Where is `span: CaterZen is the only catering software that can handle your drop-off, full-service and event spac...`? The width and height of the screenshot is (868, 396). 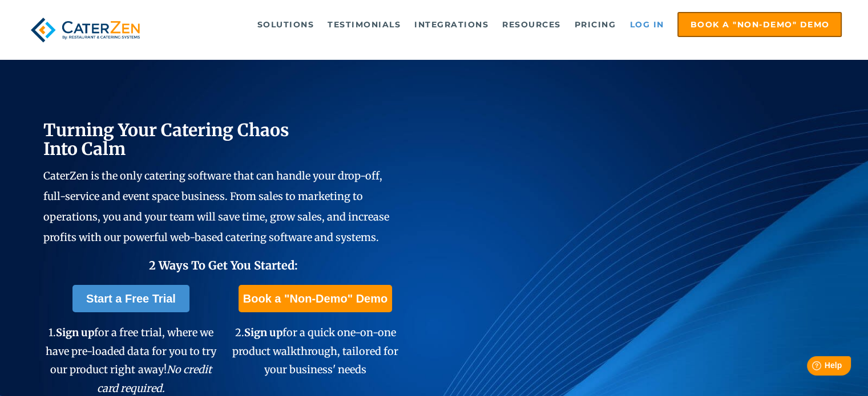 span: CaterZen is the only catering software that can handle your drop-off, full-service and event spac... is located at coordinates (216, 207).